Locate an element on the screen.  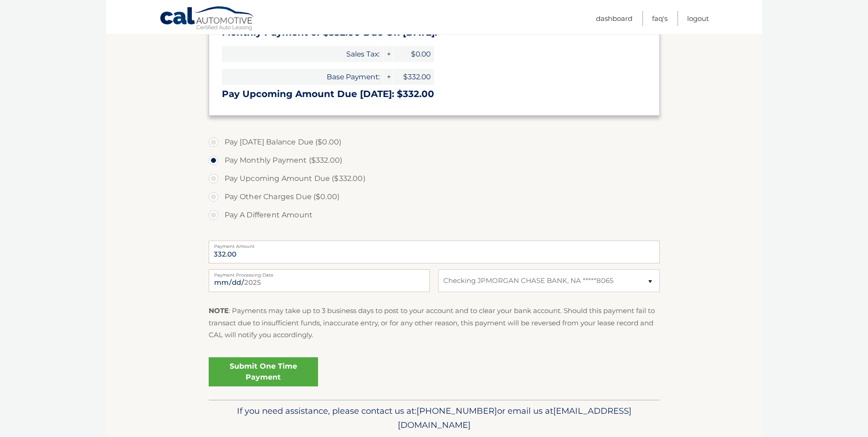
label: Payment Processing Date is located at coordinates (319, 273).